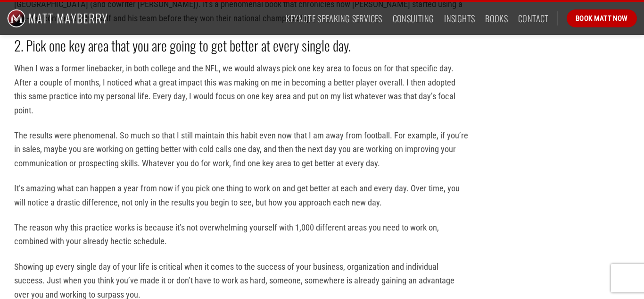 The width and height of the screenshot is (644, 299). What do you see at coordinates (459, 19) in the screenshot?
I see `a: Insights` at bounding box center [459, 19].